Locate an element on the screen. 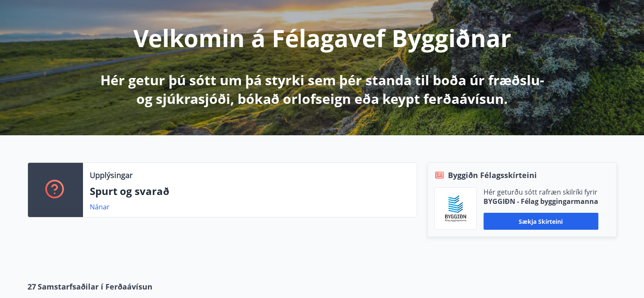 This screenshot has height=298, width=644. p: Hér getur þú sótt um þá styrki sem þér standa til boða úr fræðslu- og sjúkrasjóði, bókað orlofsei... is located at coordinates (322, 90).